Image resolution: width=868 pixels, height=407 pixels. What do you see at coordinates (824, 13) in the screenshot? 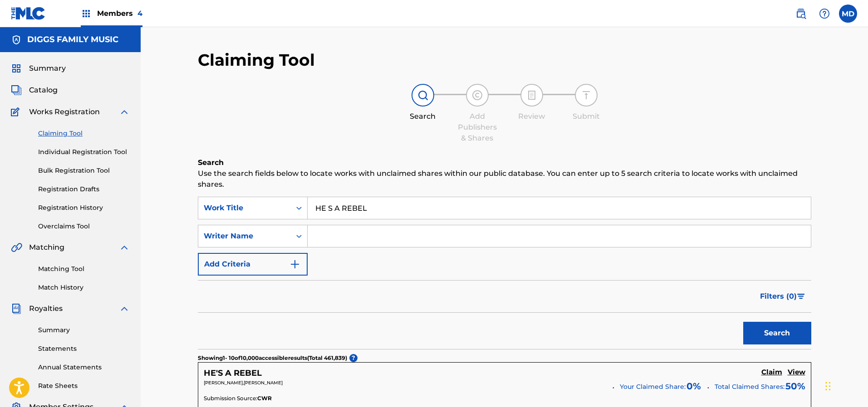
I see `div: Help` at bounding box center [824, 13].